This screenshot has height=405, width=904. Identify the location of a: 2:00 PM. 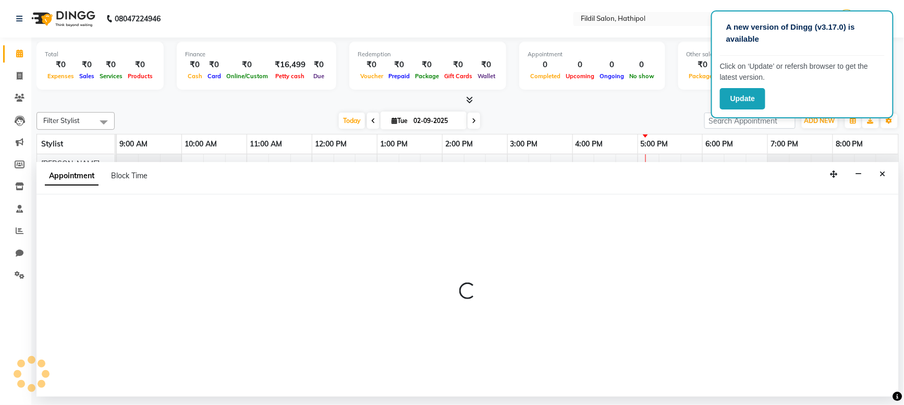
(459, 144).